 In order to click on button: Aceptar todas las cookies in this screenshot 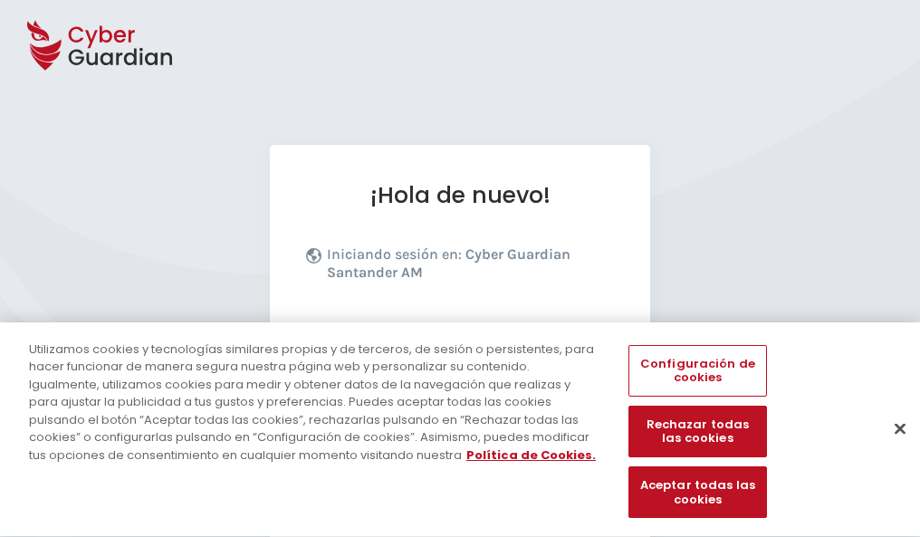, I will do `click(698, 493)`.